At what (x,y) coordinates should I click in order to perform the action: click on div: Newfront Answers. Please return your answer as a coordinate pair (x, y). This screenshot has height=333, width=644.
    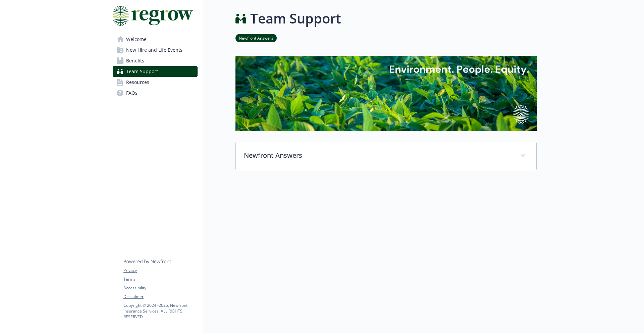
    Looking at the image, I should click on (386, 156).